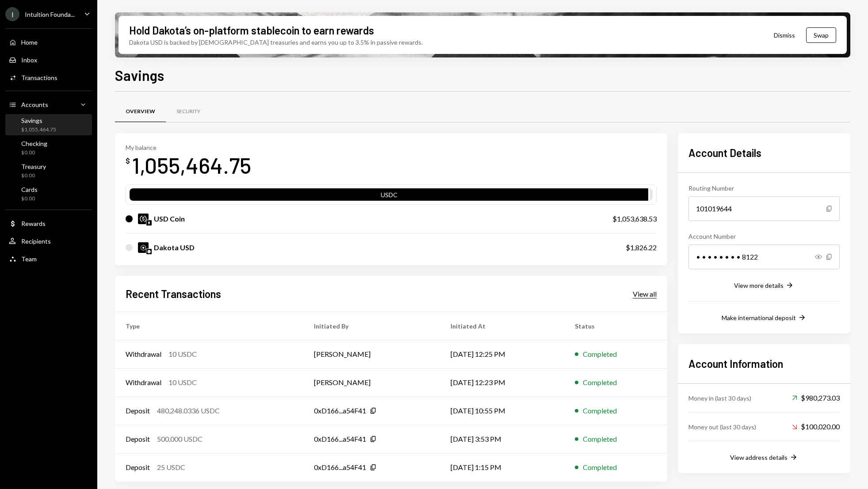 Image resolution: width=868 pixels, height=489 pixels. Describe the element at coordinates (192, 165) in the screenshot. I see `div: 1,055,464.75` at that location.